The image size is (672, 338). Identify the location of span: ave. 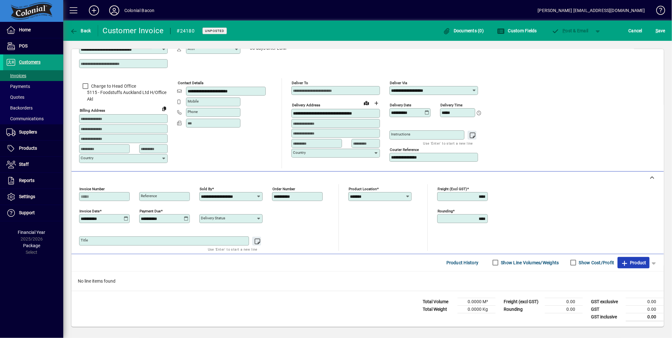
(660, 31).